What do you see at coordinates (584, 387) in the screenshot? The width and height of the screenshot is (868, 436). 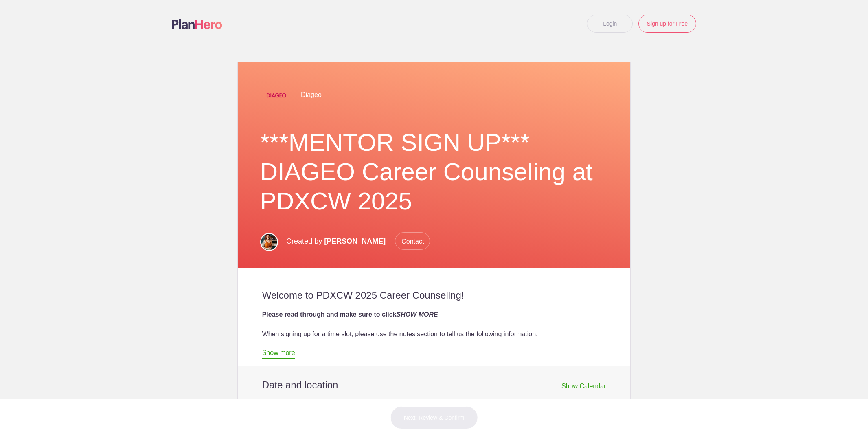 I see `span: Show Calendar` at bounding box center [584, 387].